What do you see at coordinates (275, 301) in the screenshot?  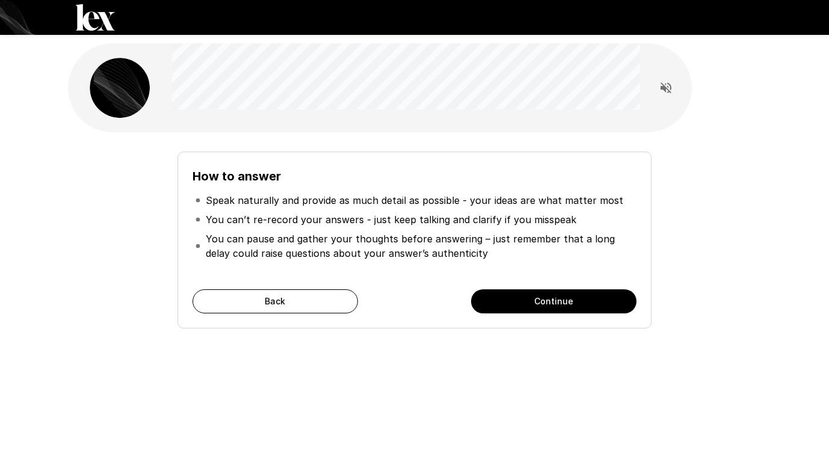 I see `button: Back` at bounding box center [275, 301].